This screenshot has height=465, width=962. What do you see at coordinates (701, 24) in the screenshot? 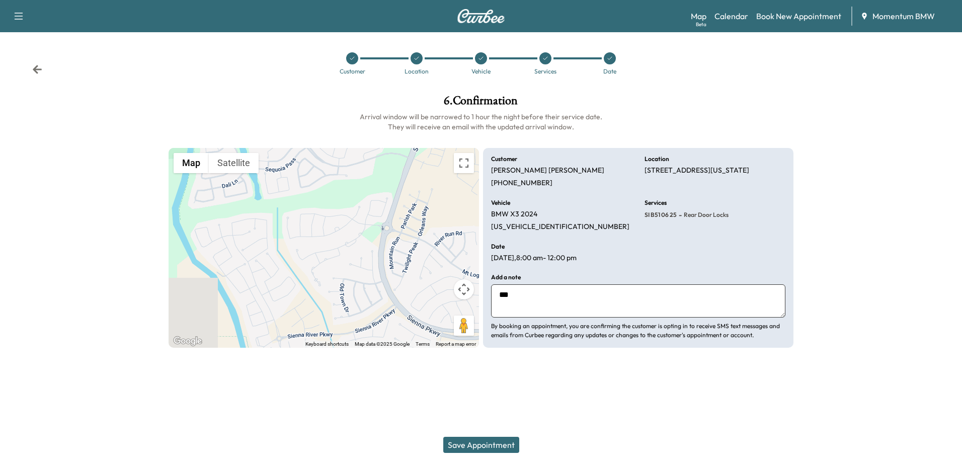
I see `div: Beta` at bounding box center [701, 24].